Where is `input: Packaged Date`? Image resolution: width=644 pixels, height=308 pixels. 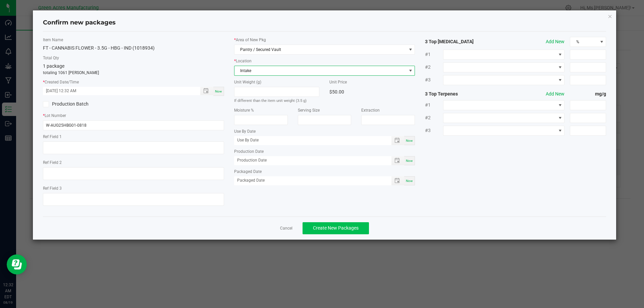
input: Packaged Date is located at coordinates (309, 181).